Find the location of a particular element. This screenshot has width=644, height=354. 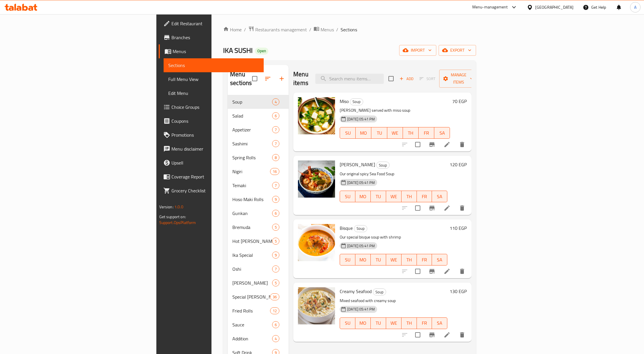

div: Sashimi7 is located at coordinates (258, 144).